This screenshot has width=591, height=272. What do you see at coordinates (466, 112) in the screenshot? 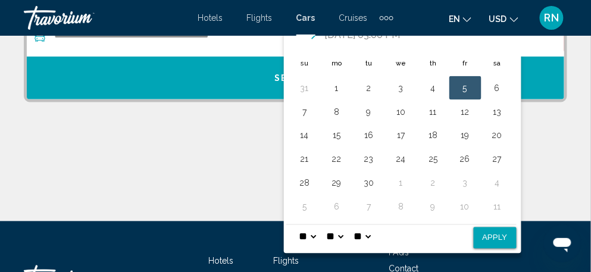
I see `button: Day 12` at bounding box center [466, 112].